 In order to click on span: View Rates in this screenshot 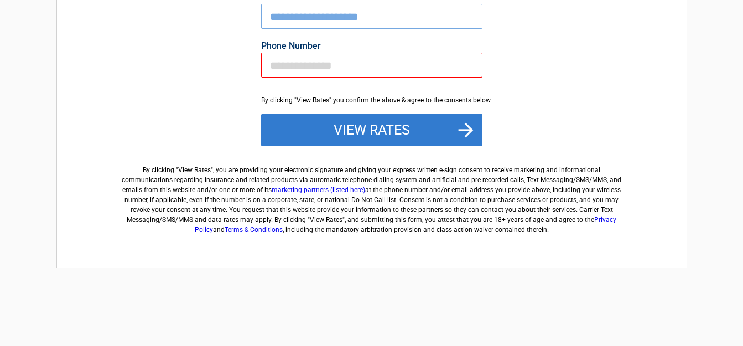, I will do `click(194, 170)`.